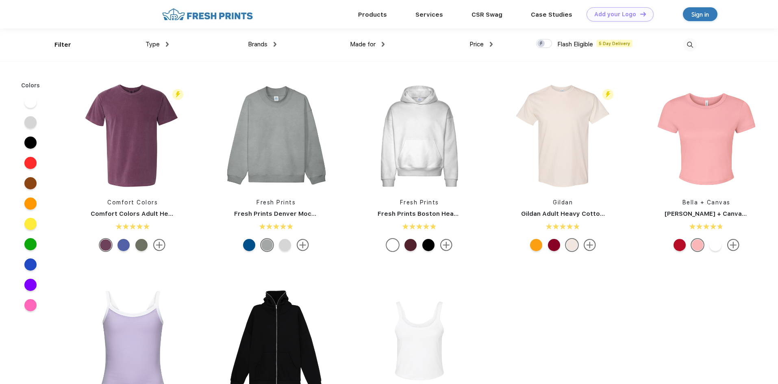 The width and height of the screenshot is (778, 384). Describe the element at coordinates (697, 245) in the screenshot. I see `div: Solid Pink Blend` at that location.